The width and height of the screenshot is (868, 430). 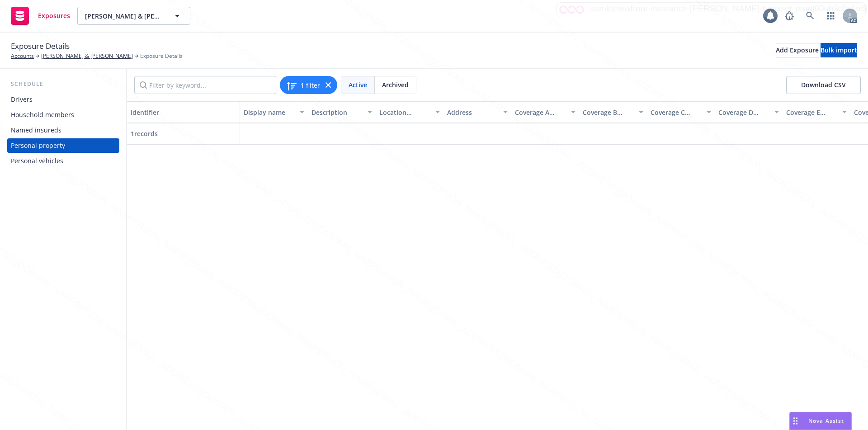 What do you see at coordinates (608, 112) in the screenshot?
I see `div: Coverage B (Appt structures)` at bounding box center [608, 112].